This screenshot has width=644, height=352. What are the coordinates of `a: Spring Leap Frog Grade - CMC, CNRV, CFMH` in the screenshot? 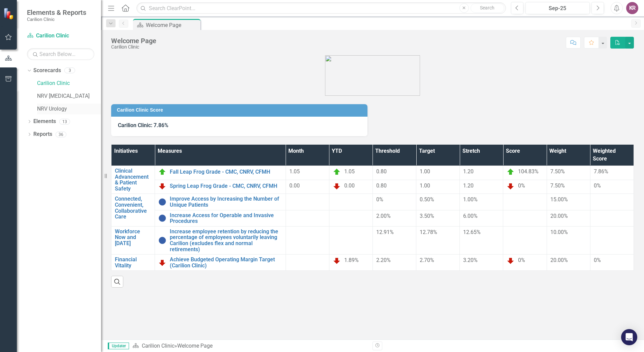 It's located at (226, 186).